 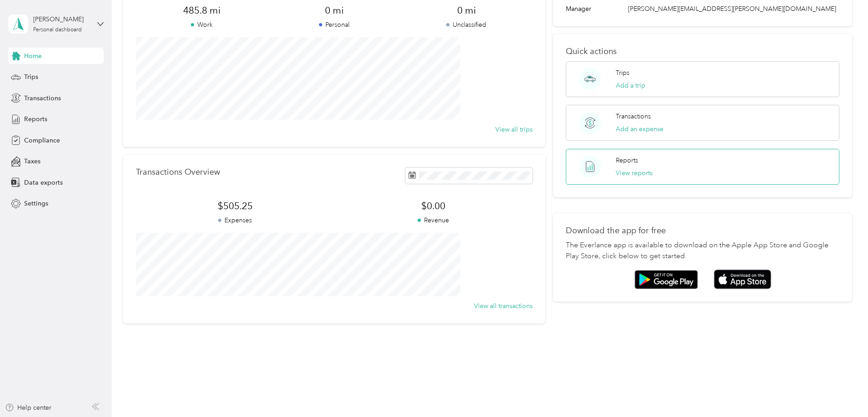 I want to click on p: Download the app for free, so click(x=702, y=231).